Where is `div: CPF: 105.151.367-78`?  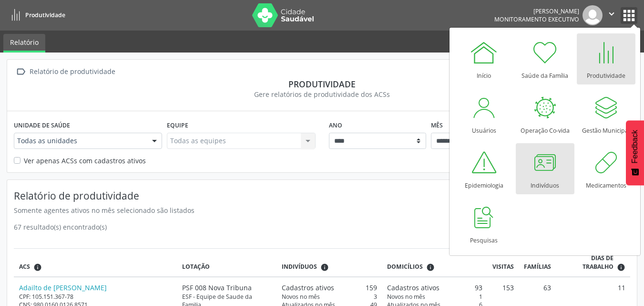 div: CPF: 105.151.367-78 is located at coordinates (95, 296).